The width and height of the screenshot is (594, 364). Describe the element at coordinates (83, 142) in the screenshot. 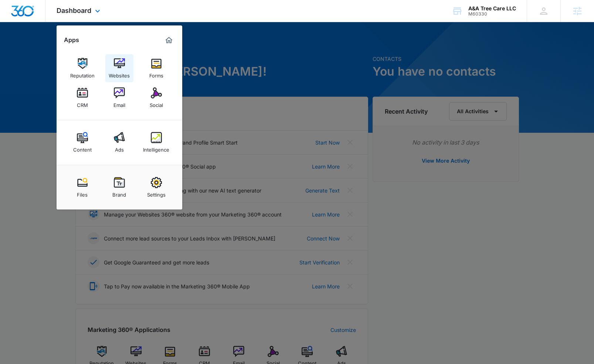

I see `a: Content` at that location.